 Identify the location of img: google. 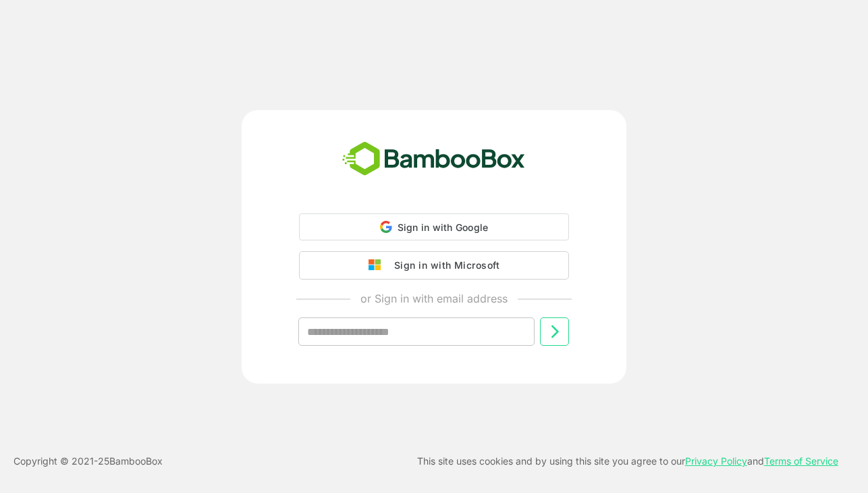
(378, 265).